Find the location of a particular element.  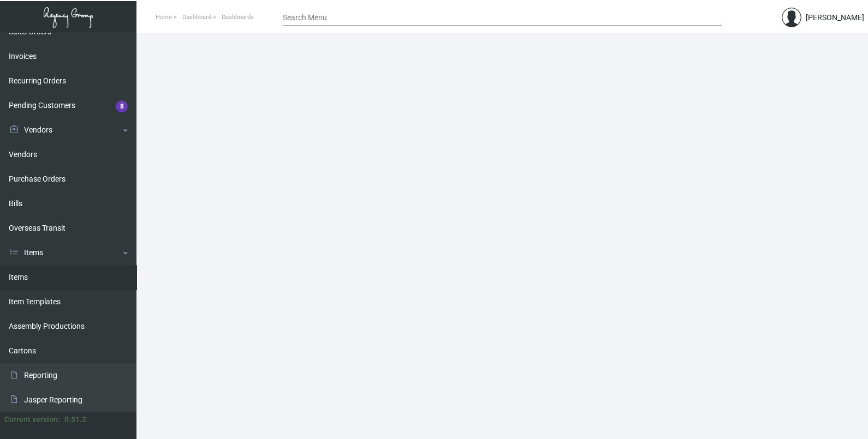

span: Dashboards is located at coordinates (238, 17).